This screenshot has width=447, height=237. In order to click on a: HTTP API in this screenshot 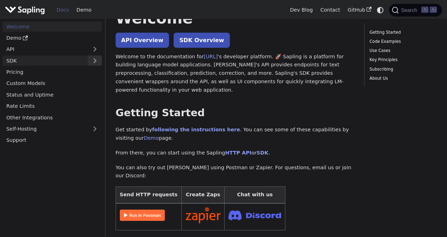, I will do `click(238, 153)`.